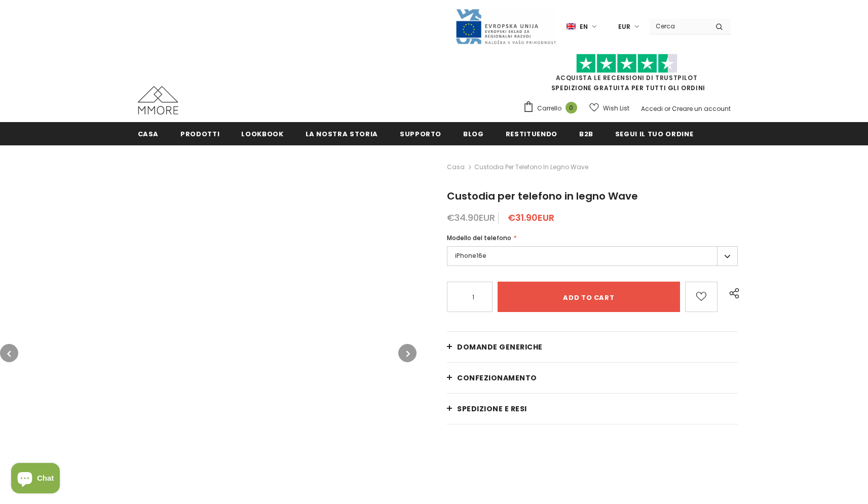 This screenshot has height=504, width=868. What do you see at coordinates (624, 27) in the screenshot?
I see `span: EUR` at bounding box center [624, 27].